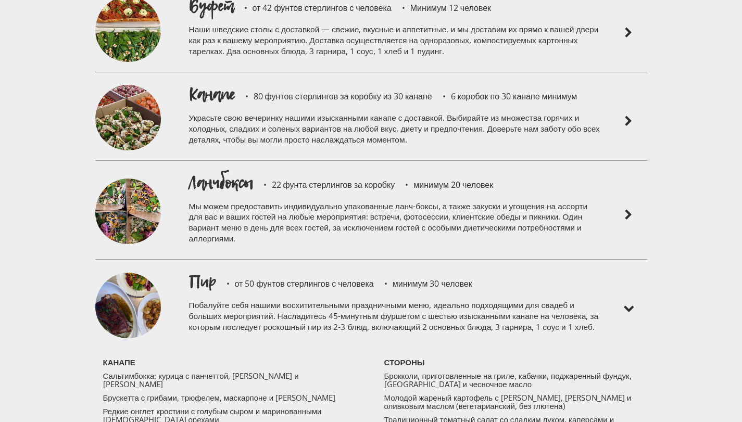  Describe the element at coordinates (212, 94) in the screenshot. I see `font: Канапе` at that location.